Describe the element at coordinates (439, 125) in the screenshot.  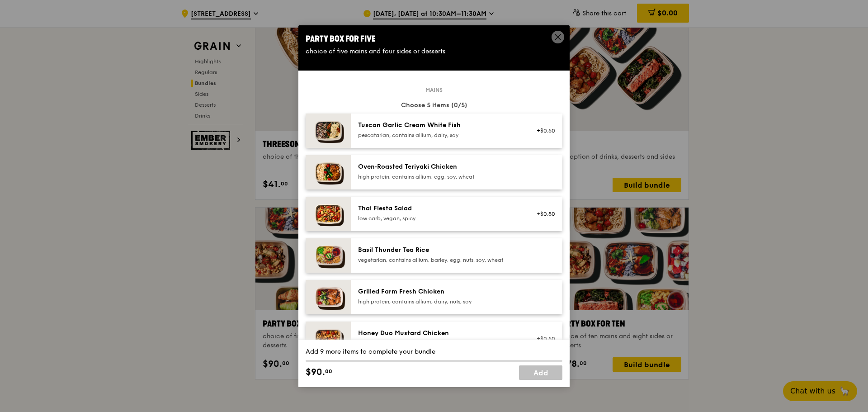
I see `div: Tuscan Garlic Cream White Fish` at that location.